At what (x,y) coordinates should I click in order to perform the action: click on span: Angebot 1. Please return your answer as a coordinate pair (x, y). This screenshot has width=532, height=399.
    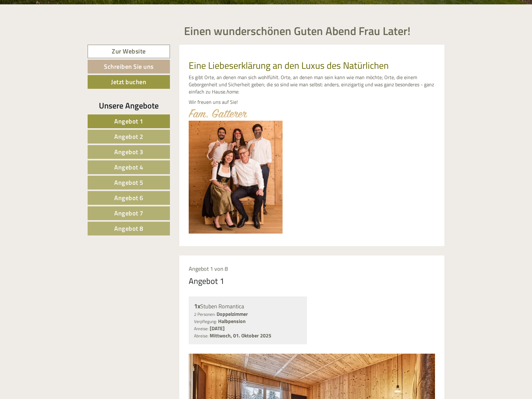
    Looking at the image, I should click on (128, 121).